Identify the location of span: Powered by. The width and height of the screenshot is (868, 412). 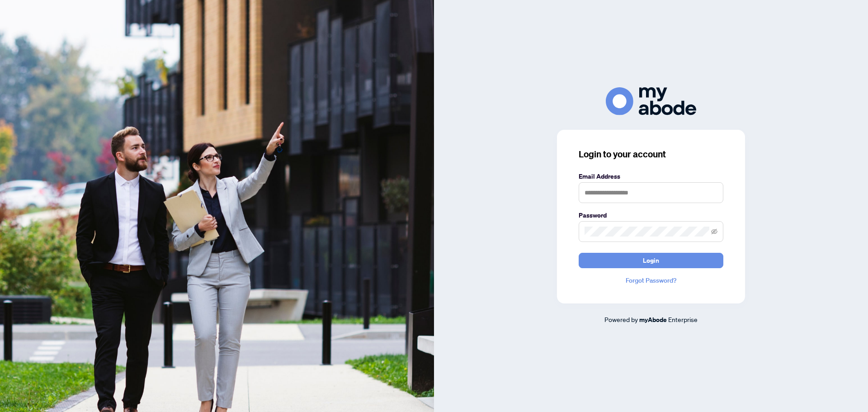
(621, 319).